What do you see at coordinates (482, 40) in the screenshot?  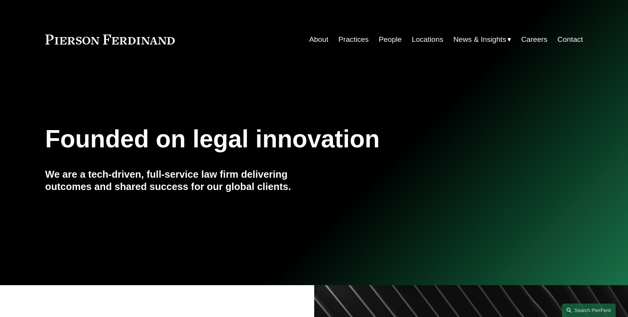 I see `a: folder dropdown` at bounding box center [482, 40].